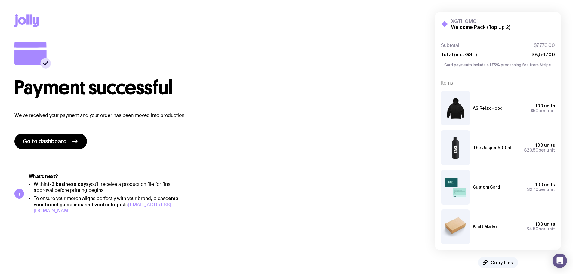 This screenshot has width=573, height=274. Describe the element at coordinates (111, 205) in the screenshot. I see `li: To ensure your merch aligns perfectly with your brand, please to` at that location.